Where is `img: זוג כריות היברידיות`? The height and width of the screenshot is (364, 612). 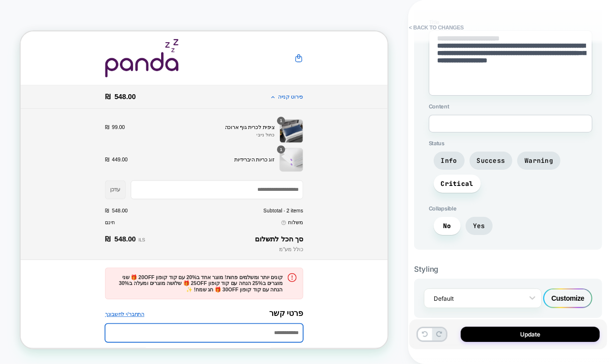 img: זוג כריות היברידיות is located at coordinates (361, 171).